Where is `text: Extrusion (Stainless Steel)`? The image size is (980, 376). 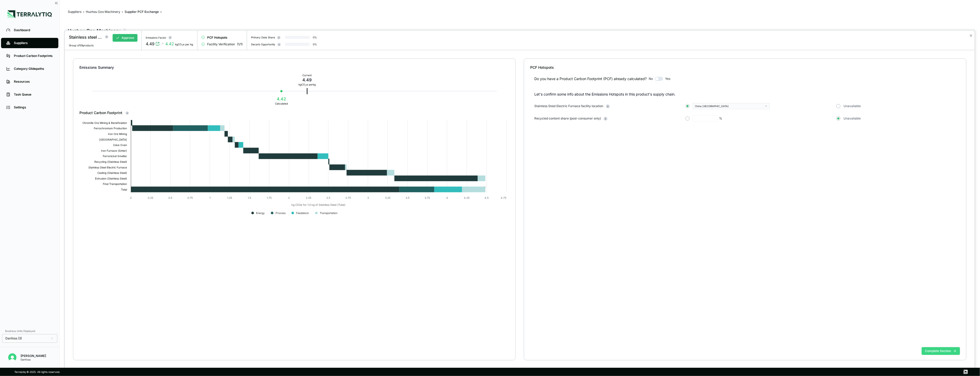 text: Extrusion (Stainless Steel) is located at coordinates (111, 178).